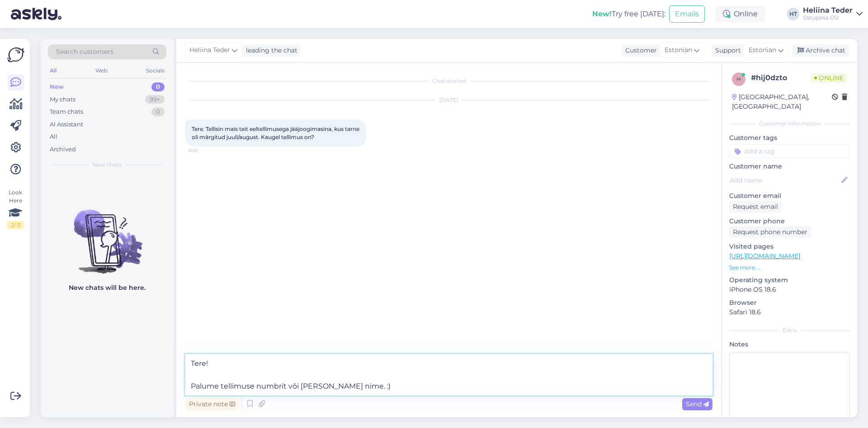 Image resolution: width=868 pixels, height=428 pixels. What do you see at coordinates (602, 13) in the screenshot?
I see `b: New!` at bounding box center [602, 13].